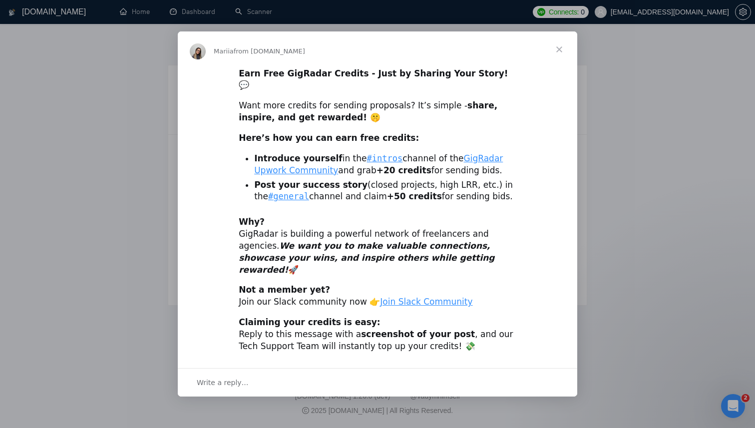 Image resolution: width=755 pixels, height=428 pixels. What do you see at coordinates (379, 164) in the screenshot?
I see `a: GigRadar Upwork Community` at bounding box center [379, 164].